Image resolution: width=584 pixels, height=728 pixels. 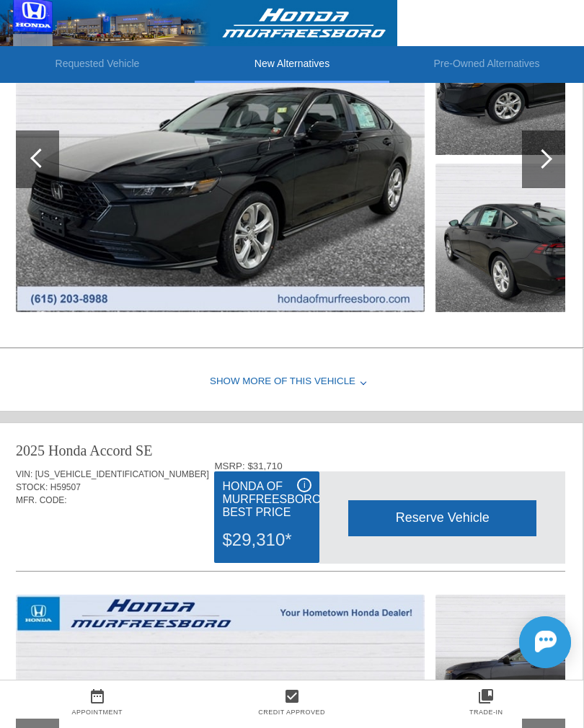 I want to click on i: check_box, so click(x=292, y=697).